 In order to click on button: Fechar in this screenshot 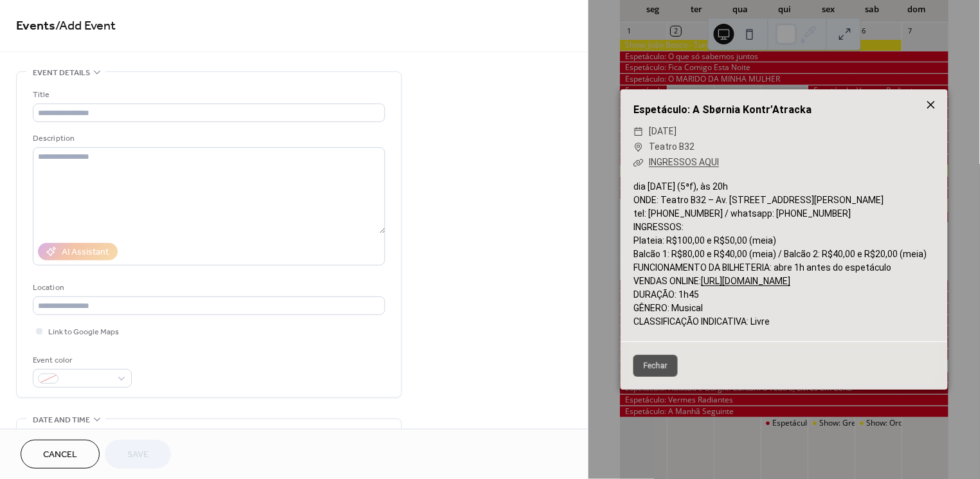, I will do `click(655, 367)`.